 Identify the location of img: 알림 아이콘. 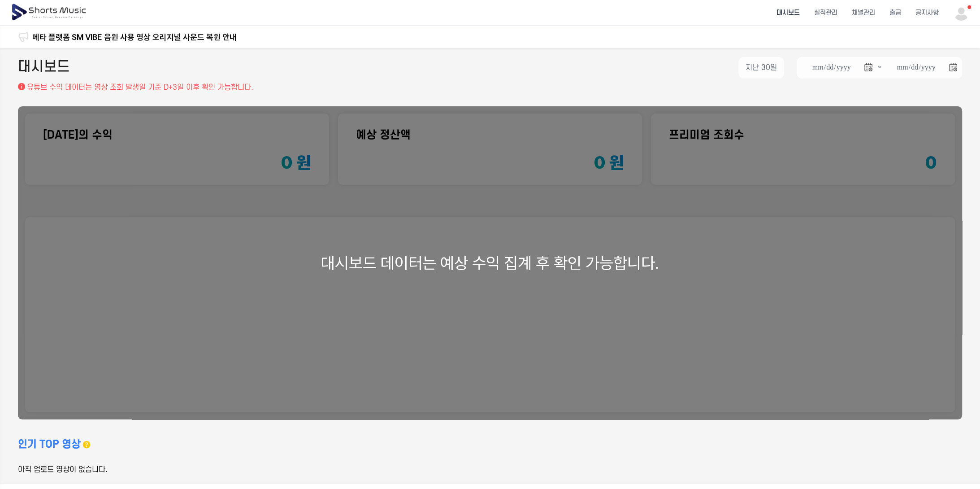
(23, 37).